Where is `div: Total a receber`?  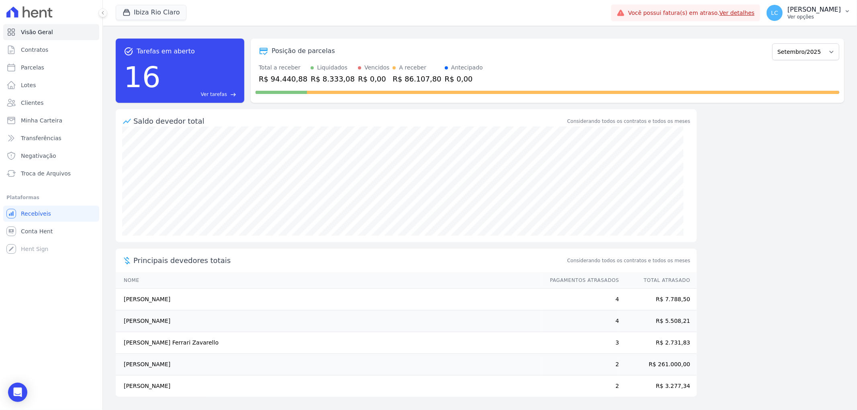
div: Total a receber is located at coordinates (283, 67).